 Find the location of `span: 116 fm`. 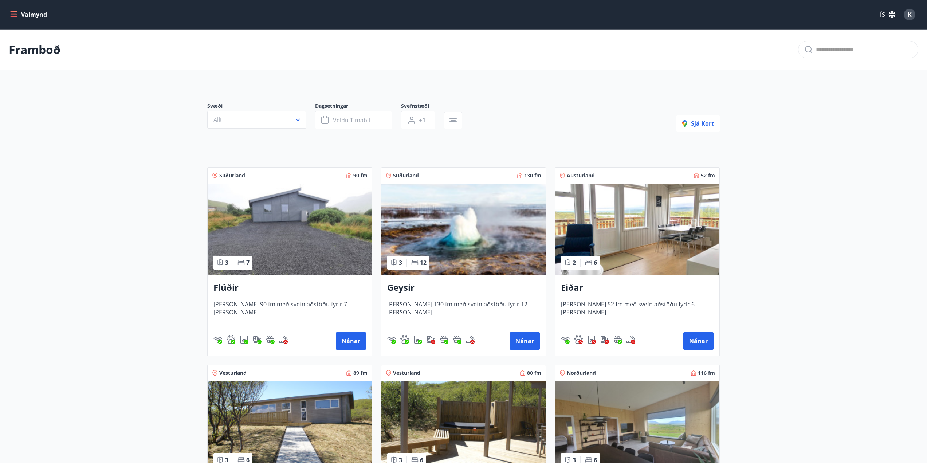

span: 116 fm is located at coordinates (706, 373).